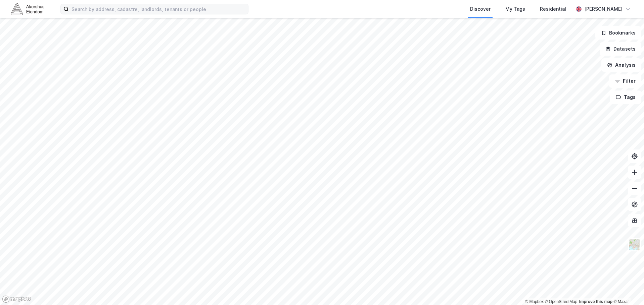 This screenshot has height=305, width=644. Describe the element at coordinates (627, 289) in the screenshot. I see `div: Chat Widget` at that location.